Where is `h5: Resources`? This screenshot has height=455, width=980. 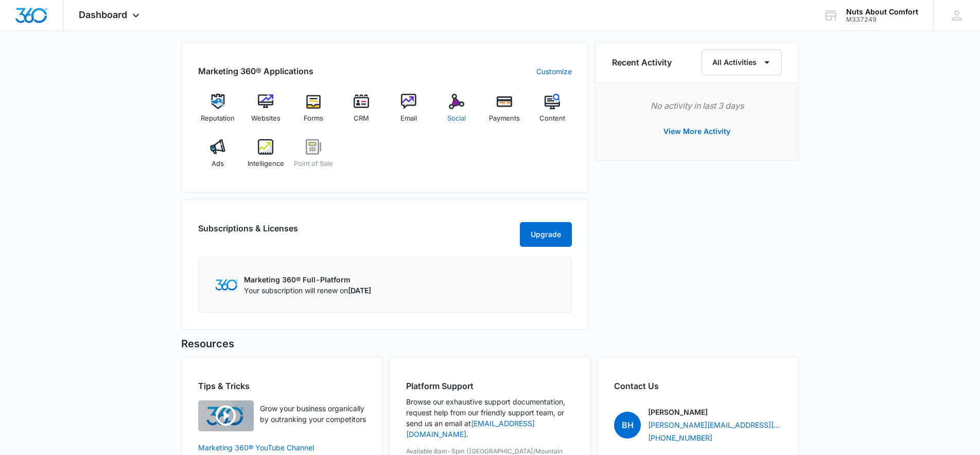
h5: Resources is located at coordinates (490, 343).